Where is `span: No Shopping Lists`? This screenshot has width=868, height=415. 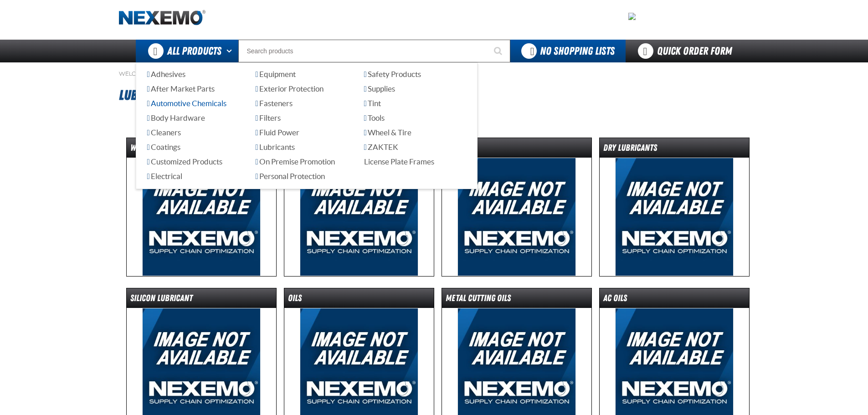
span: No Shopping Lists is located at coordinates (577, 51).